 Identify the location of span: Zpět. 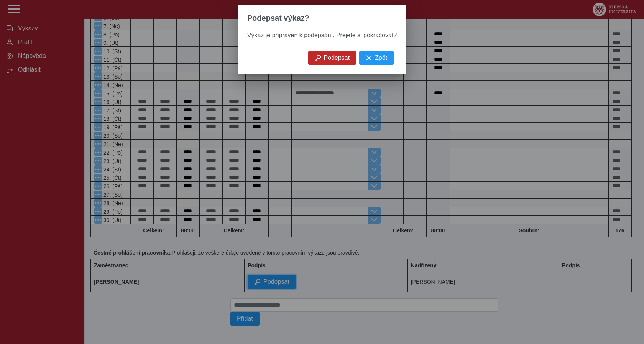
(381, 58).